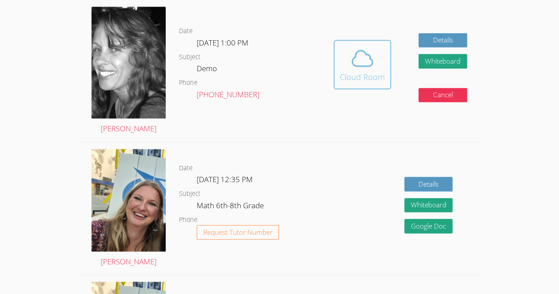 This screenshot has height=294, width=559. Describe the element at coordinates (429, 226) in the screenshot. I see `a: Google Doc` at that location.